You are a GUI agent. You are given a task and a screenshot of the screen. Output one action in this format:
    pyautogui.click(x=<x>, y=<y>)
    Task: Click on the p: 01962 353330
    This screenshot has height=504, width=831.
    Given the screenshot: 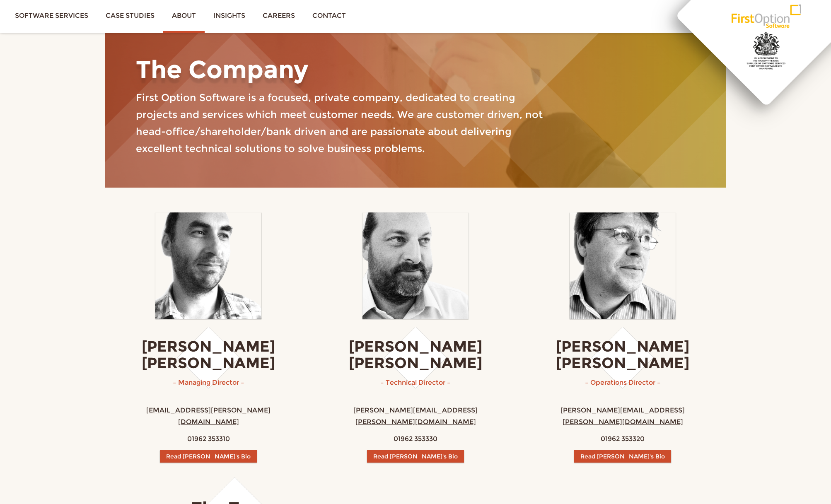 What is the action you would take?
    pyautogui.click(x=416, y=439)
    